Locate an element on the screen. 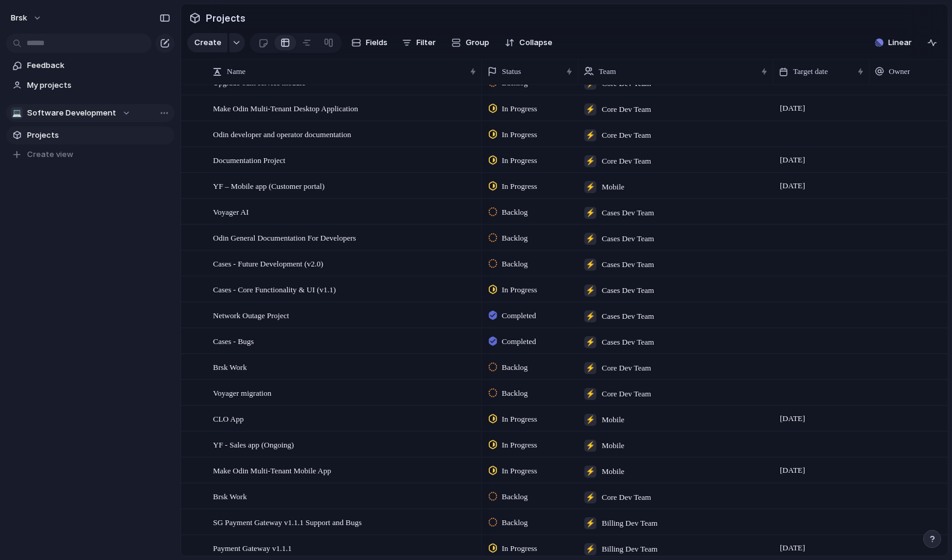 Image resolution: width=952 pixels, height=560 pixels. span: Software Development is located at coordinates (72, 113).